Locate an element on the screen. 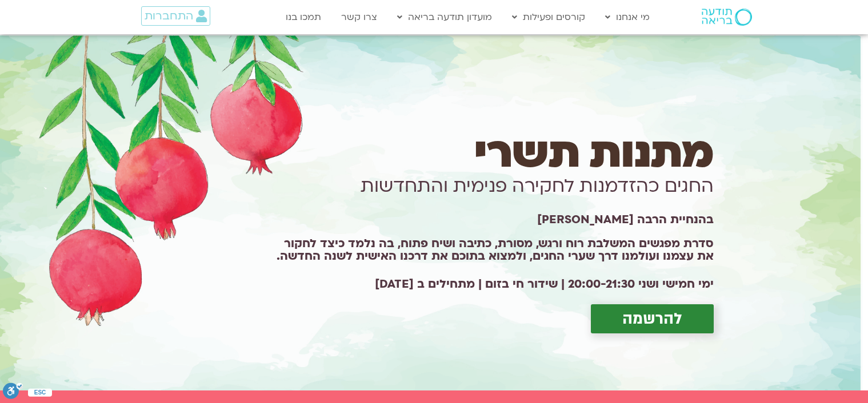 This screenshot has width=868, height=403. a: צרו קשר is located at coordinates (359, 17).